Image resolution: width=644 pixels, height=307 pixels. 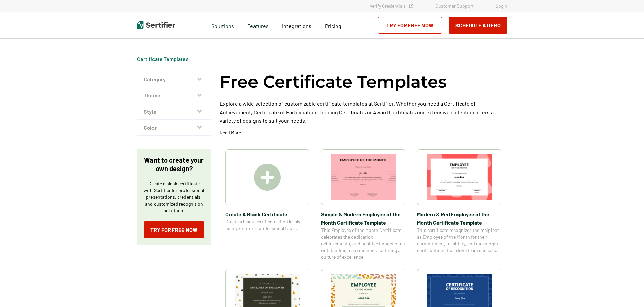 What do you see at coordinates (267, 177) in the screenshot?
I see `img: Create A Blank Certificate` at bounding box center [267, 177].